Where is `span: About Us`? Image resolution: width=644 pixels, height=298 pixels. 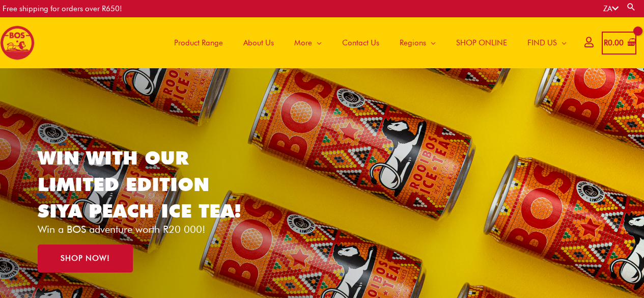
span: About Us is located at coordinates (259, 43).